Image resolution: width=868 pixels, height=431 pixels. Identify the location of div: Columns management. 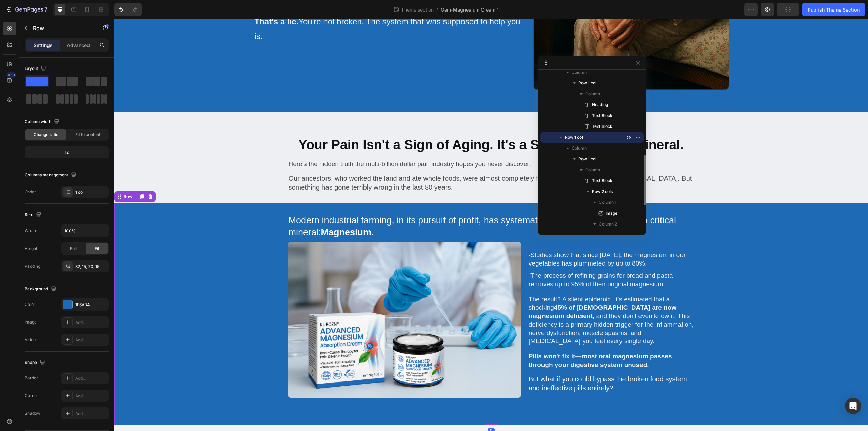
(51, 175).